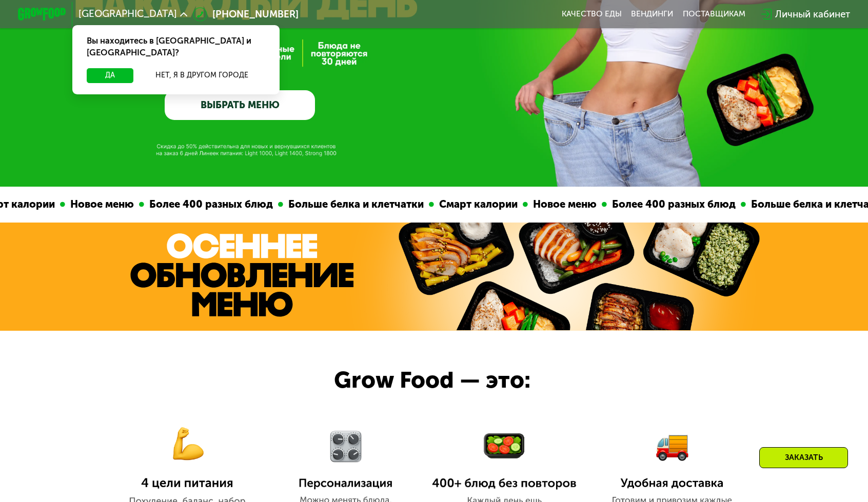 The height and width of the screenshot is (502, 868). What do you see at coordinates (813, 14) in the screenshot?
I see `div: Личный кабинет` at bounding box center [813, 14].